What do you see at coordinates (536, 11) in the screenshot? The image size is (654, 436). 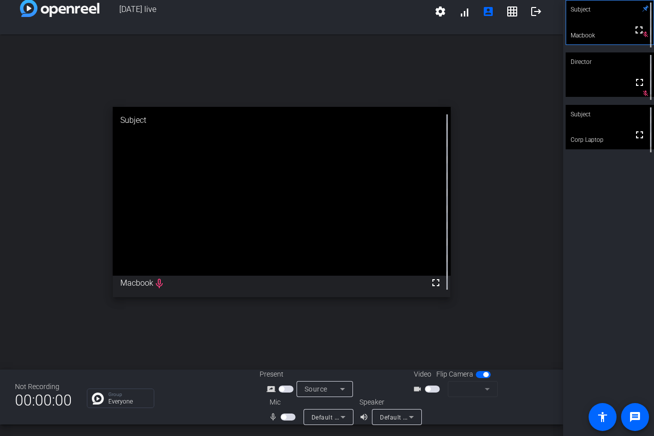 I see `mat-icon: logout` at bounding box center [536, 11].